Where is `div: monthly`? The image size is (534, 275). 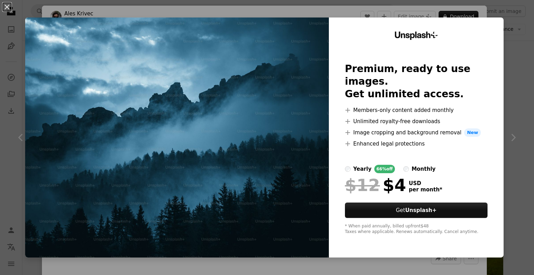 div: monthly is located at coordinates (423, 169).